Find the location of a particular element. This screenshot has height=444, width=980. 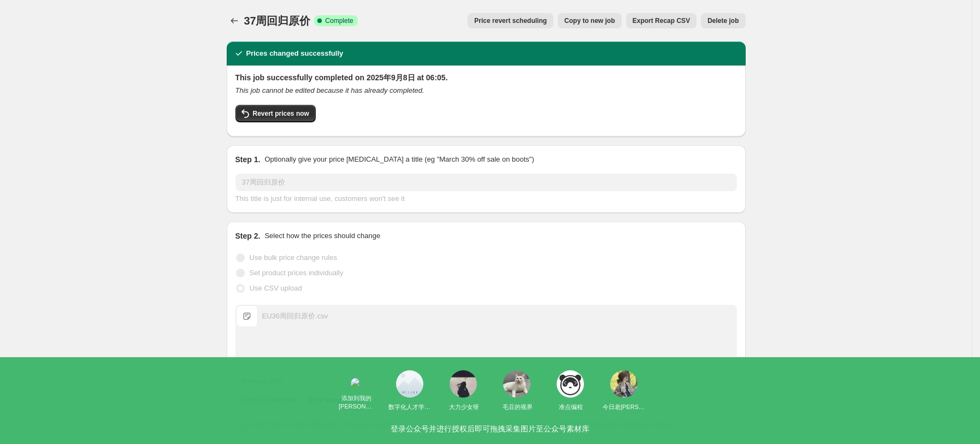

span: 37周回归原价 is located at coordinates (277, 21).